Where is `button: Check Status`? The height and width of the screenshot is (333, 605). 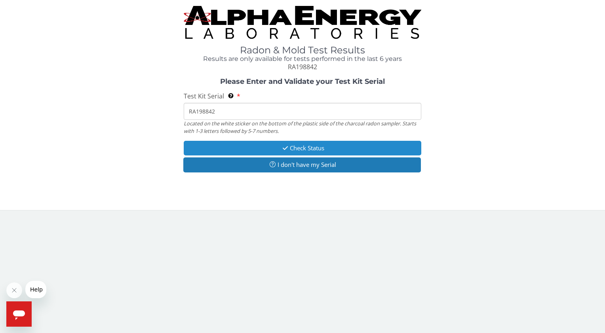
button: Check Status is located at coordinates (302, 148).